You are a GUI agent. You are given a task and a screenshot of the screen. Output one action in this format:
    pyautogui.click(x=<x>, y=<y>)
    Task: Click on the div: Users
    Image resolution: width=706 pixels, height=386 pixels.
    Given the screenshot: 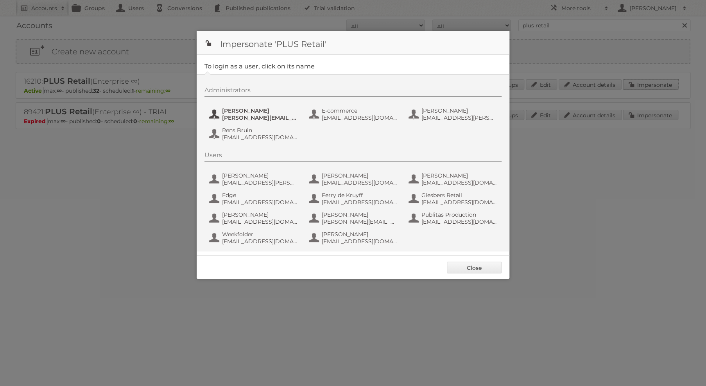 What is the action you would take?
    pyautogui.click(x=353, y=156)
    